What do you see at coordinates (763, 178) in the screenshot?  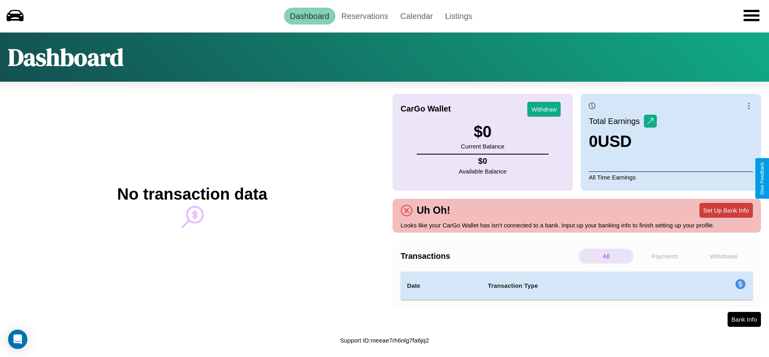 I see `div: Give Feedback` at bounding box center [763, 178].